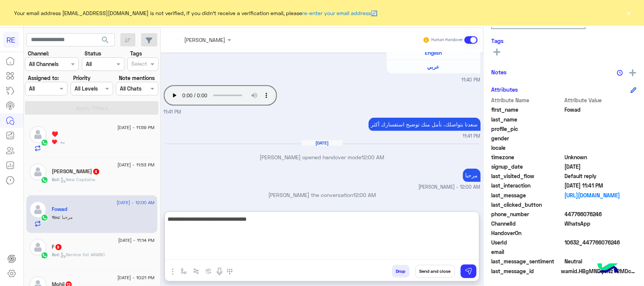 This screenshot has height=286, width=644. Describe the element at coordinates (563, 41) in the screenshot. I see `h6: Tags` at that location.